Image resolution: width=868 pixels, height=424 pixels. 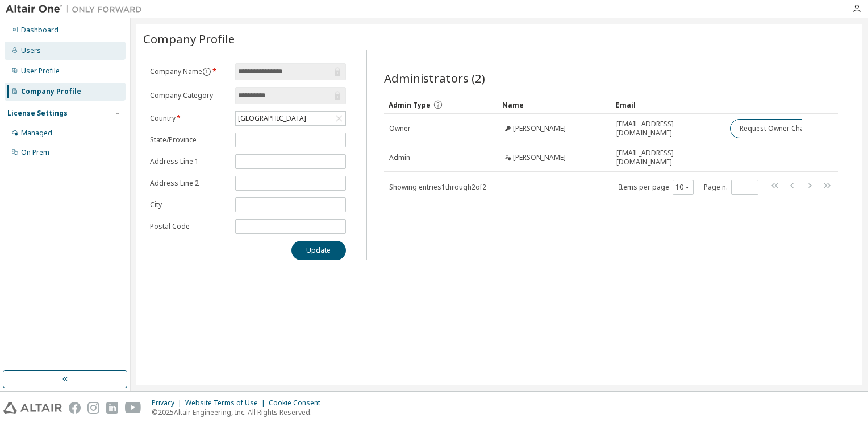 What do you see at coordinates (190, 72) in the screenshot?
I see `label: Company Name` at bounding box center [190, 72].